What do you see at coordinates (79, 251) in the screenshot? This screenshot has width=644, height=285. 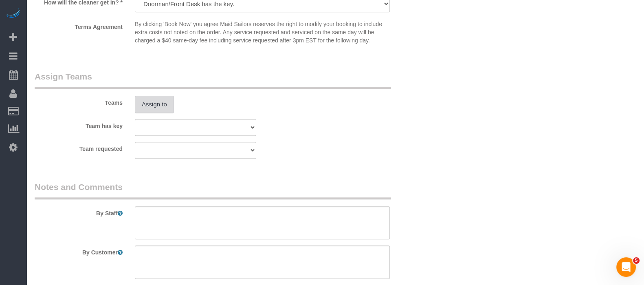 I see `label: By Customer` at bounding box center [79, 251].